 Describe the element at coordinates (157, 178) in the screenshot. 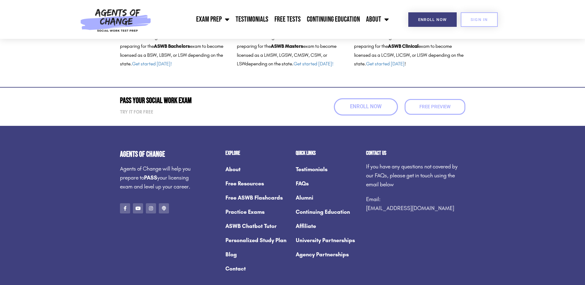

I see `p: Agents of Change will help you prepare to your licensing exam and level up your career.` at that location.